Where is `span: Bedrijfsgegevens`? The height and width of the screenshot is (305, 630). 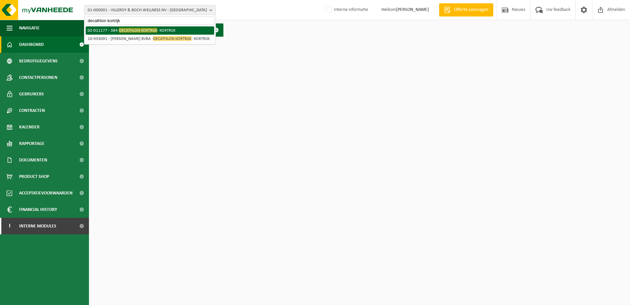 span: Bedrijfsgegevens is located at coordinates (38, 61).